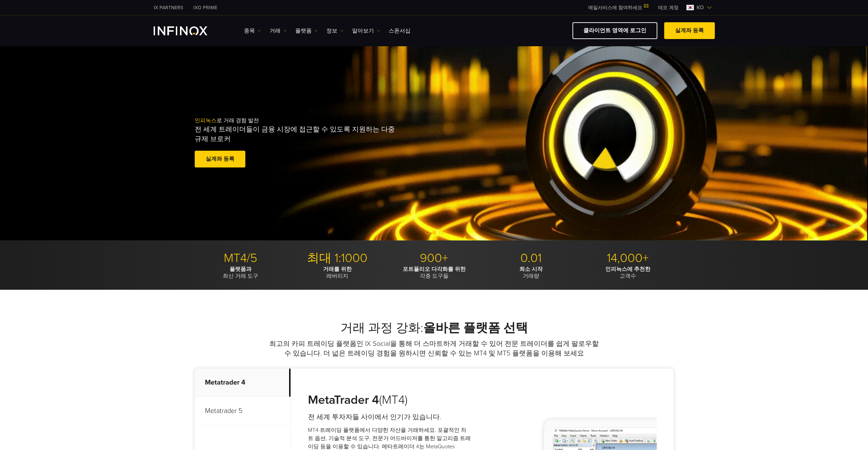 This screenshot has height=450, width=868. What do you see at coordinates (434, 328) in the screenshot?
I see `h2: 거래 과정 강화:` at bounding box center [434, 328].